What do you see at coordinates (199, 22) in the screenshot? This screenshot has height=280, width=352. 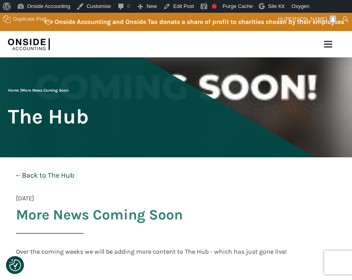 I see `div: Onside Accounting and Onside Tax donate a share of profit to charities chosen by their employees` at bounding box center [199, 22].